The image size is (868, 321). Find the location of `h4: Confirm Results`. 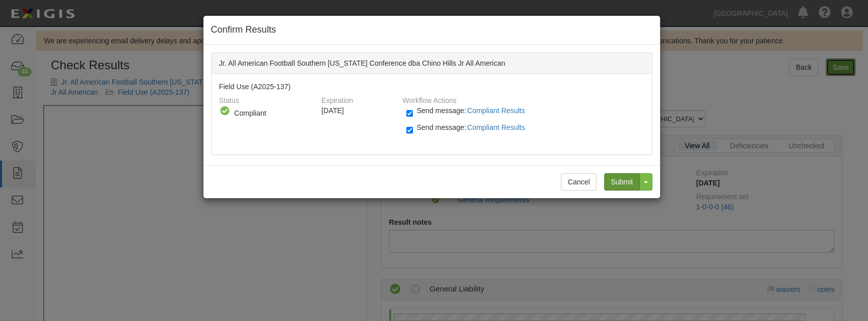

h4: Confirm Results is located at coordinates (432, 30).